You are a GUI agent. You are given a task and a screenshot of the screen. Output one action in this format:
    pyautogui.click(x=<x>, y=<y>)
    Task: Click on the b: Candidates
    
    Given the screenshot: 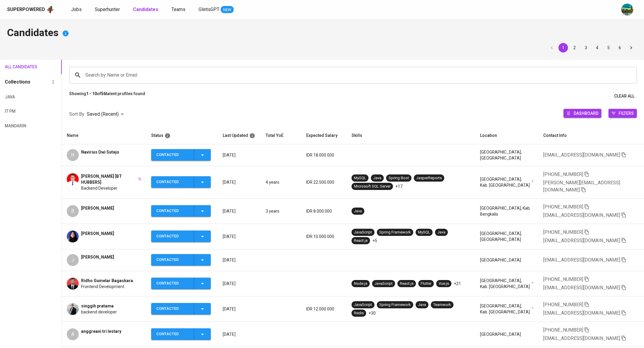 What is the action you would take?
    pyautogui.click(x=145, y=9)
    